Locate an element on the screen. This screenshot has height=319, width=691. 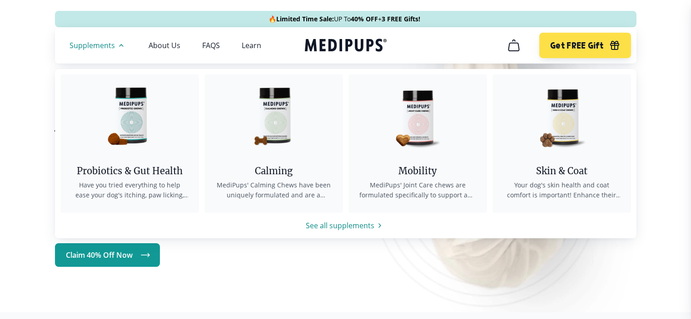
div: Skin & Coat is located at coordinates (561, 171).